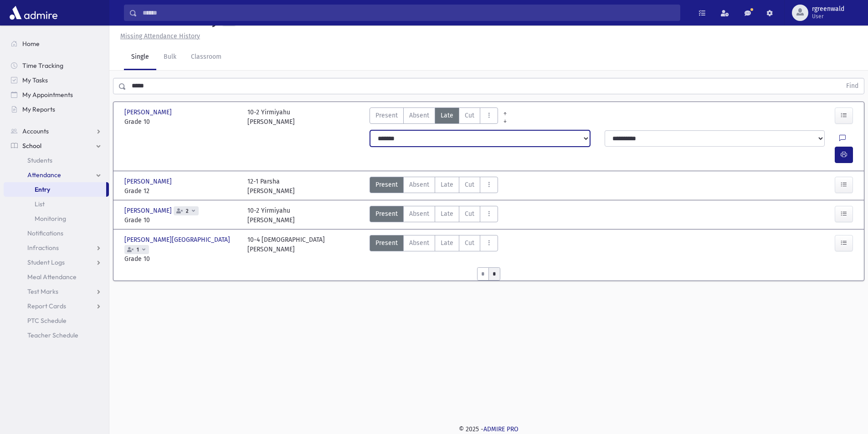  What do you see at coordinates (50, 219) in the screenshot?
I see `span: Monitoring` at bounding box center [50, 219].